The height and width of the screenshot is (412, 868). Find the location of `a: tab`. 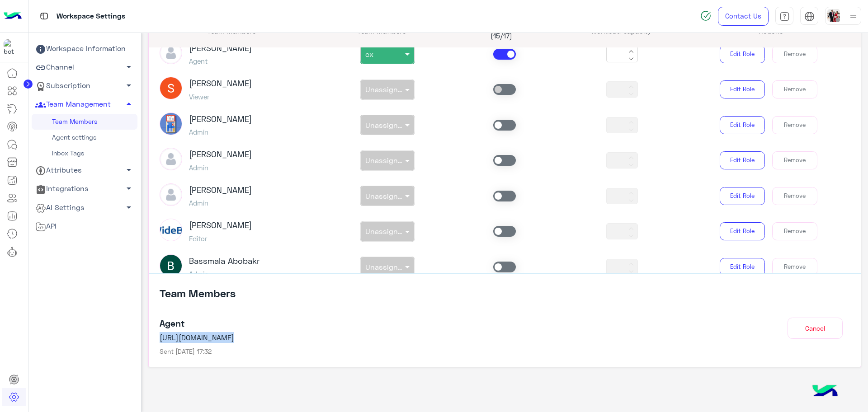

a: tab is located at coordinates (784, 16).